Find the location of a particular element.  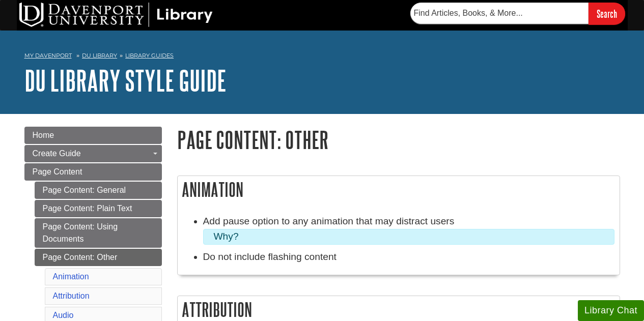

img: DU Library is located at coordinates (116, 15).